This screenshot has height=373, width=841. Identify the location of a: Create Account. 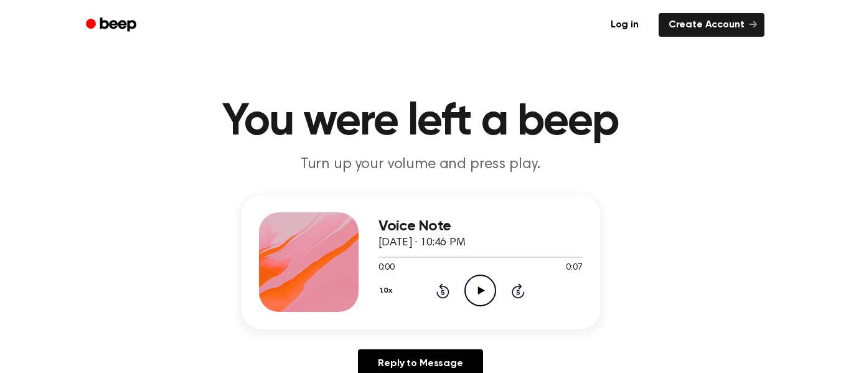
(712, 25).